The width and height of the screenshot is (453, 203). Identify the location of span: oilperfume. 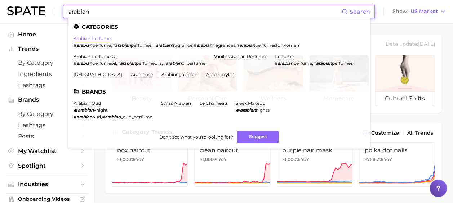
(193, 63).